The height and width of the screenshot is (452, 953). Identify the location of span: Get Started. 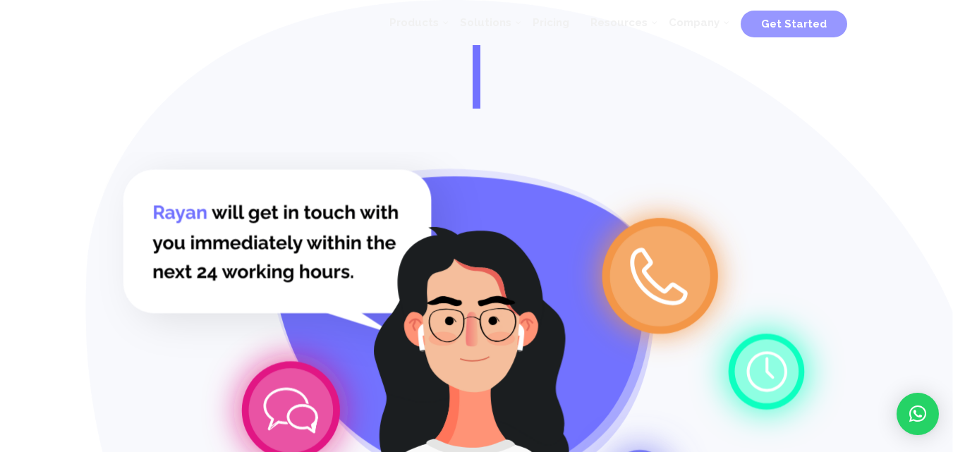
(794, 24).